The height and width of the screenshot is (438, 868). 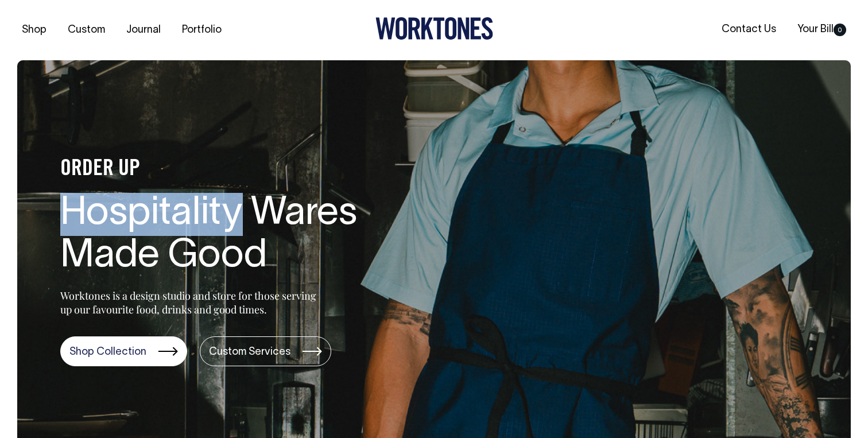 I want to click on a: Custom, so click(x=86, y=30).